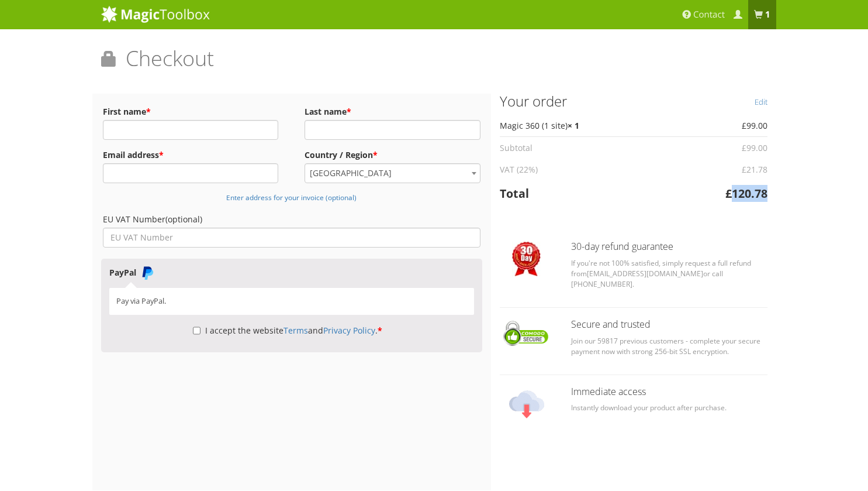 This screenshot has width=868, height=491. What do you see at coordinates (669, 408) in the screenshot?
I see `p: Instantly download your product after purchase.` at bounding box center [669, 408].